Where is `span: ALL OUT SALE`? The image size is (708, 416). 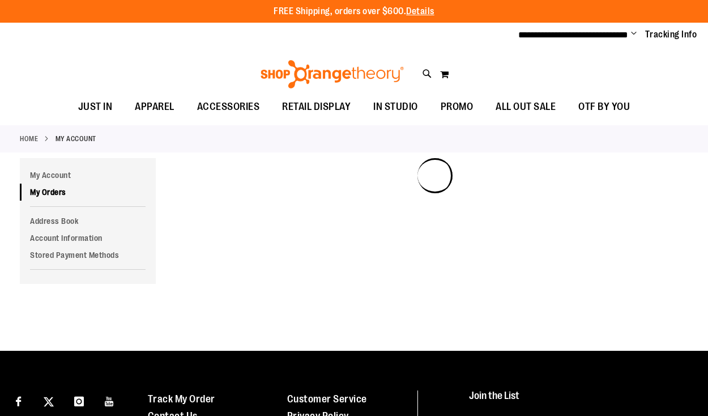 span: ALL OUT SALE is located at coordinates (526, 106).